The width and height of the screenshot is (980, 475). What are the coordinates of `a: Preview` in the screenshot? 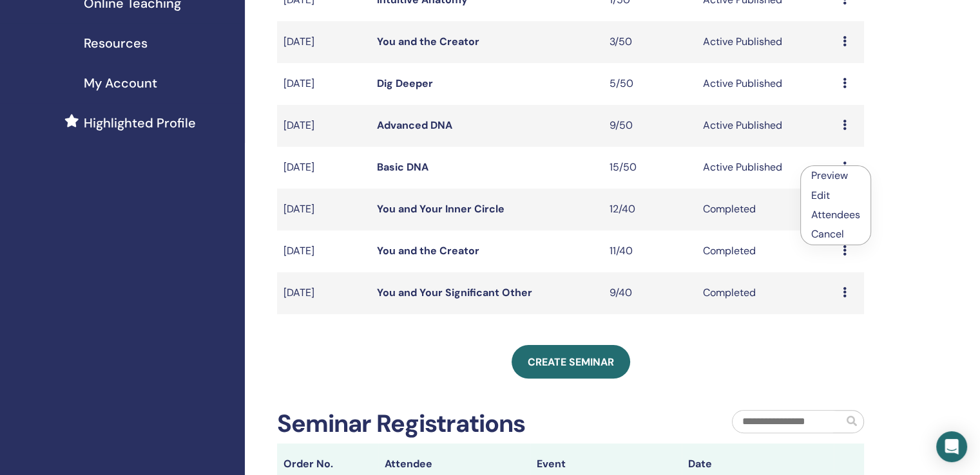 It's located at (829, 175).